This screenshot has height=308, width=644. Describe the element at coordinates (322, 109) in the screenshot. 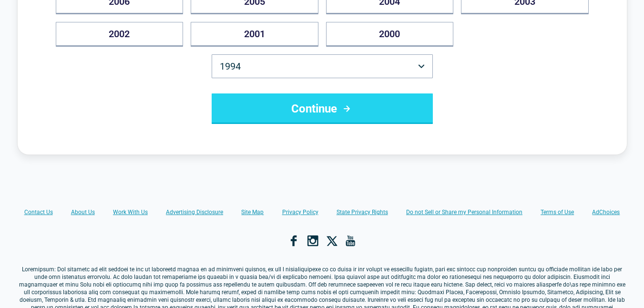

I see `button: Continue` at that location.